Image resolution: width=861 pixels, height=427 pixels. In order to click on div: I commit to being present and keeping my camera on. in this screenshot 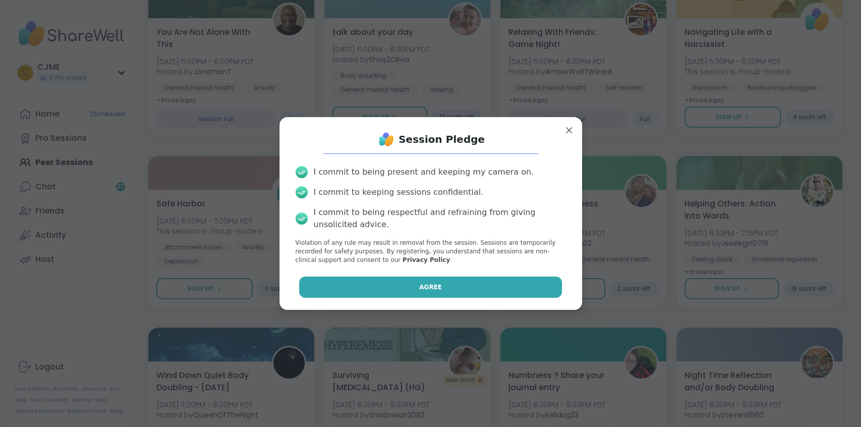, I will do `click(424, 172)`.